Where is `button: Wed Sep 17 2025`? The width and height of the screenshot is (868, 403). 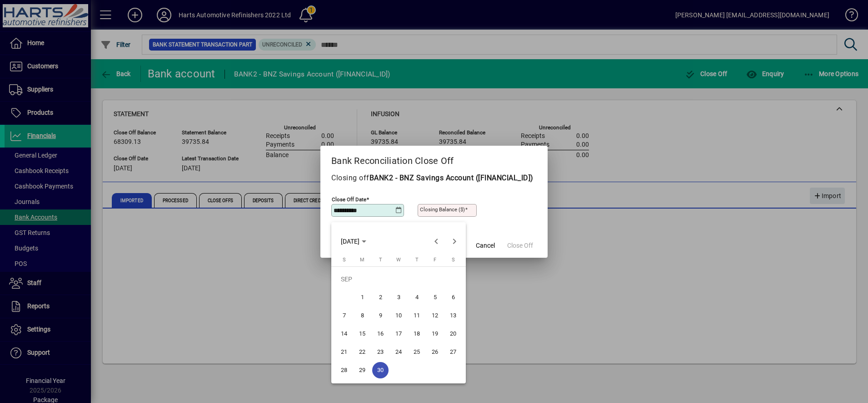
button: Wed Sep 17 2025 is located at coordinates (399, 334).